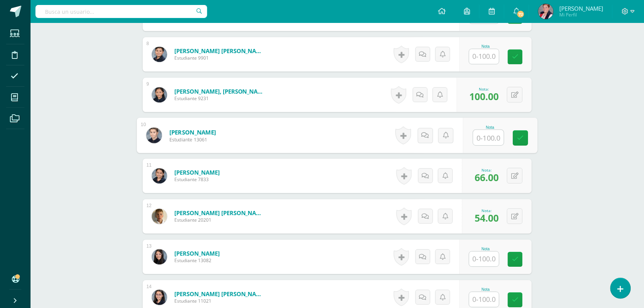 The image size is (644, 308). What do you see at coordinates (220, 220) in the screenshot?
I see `span: Estudiante 20201` at bounding box center [220, 220].